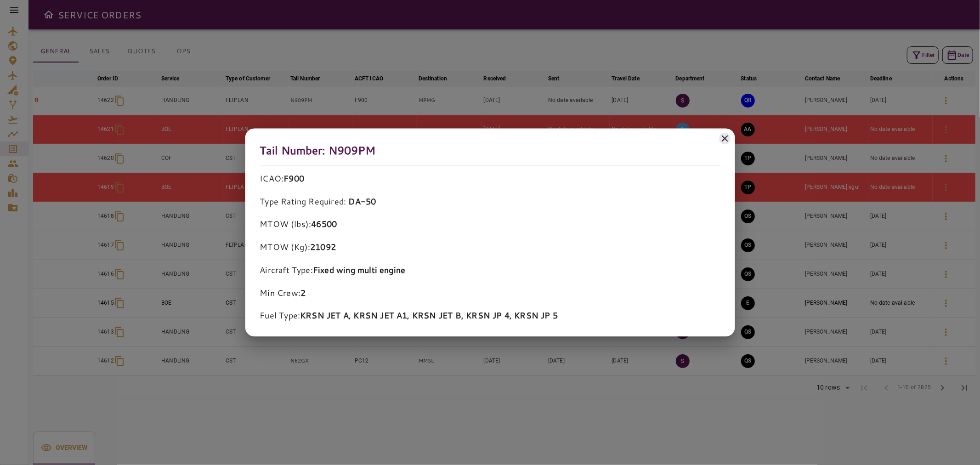  Describe the element at coordinates (323, 247) in the screenshot. I see `b: 21092` at that location.